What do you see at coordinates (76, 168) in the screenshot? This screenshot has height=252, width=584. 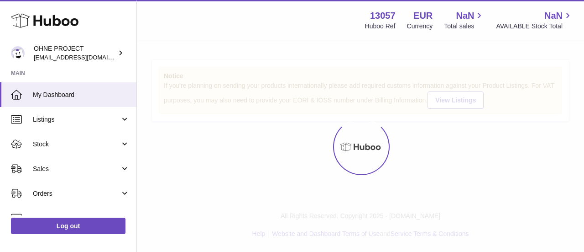 I see `span: Sales` at bounding box center [76, 168].